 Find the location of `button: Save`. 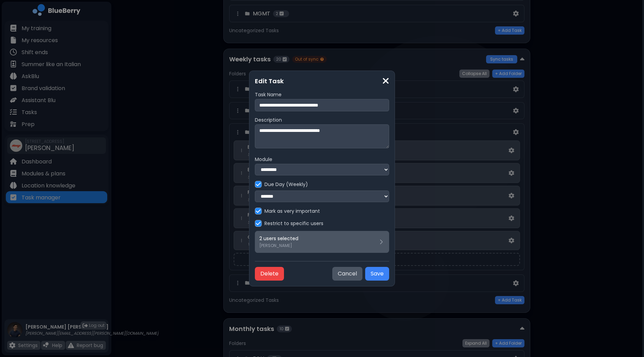

button: Save is located at coordinates (377, 274).